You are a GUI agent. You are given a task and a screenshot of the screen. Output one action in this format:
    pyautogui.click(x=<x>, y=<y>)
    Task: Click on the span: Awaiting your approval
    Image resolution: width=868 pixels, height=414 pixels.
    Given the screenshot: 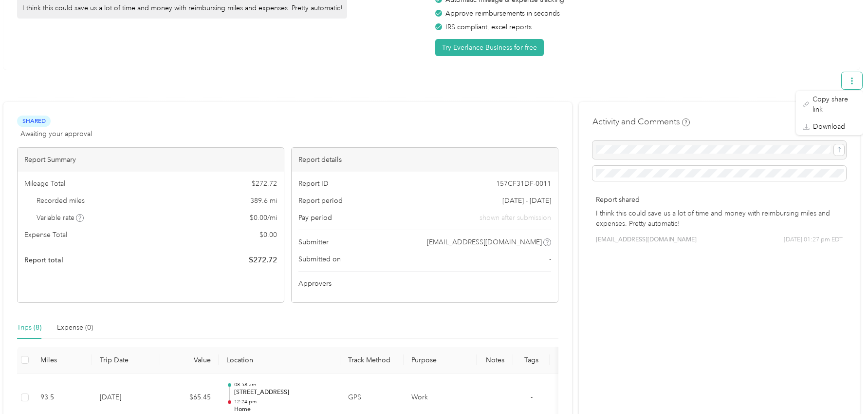 What is the action you would take?
    pyautogui.click(x=56, y=133)
    